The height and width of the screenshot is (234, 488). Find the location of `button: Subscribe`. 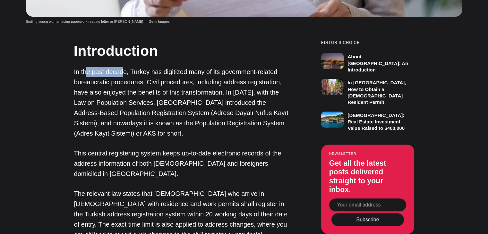

button: Subscribe is located at coordinates (368, 220).